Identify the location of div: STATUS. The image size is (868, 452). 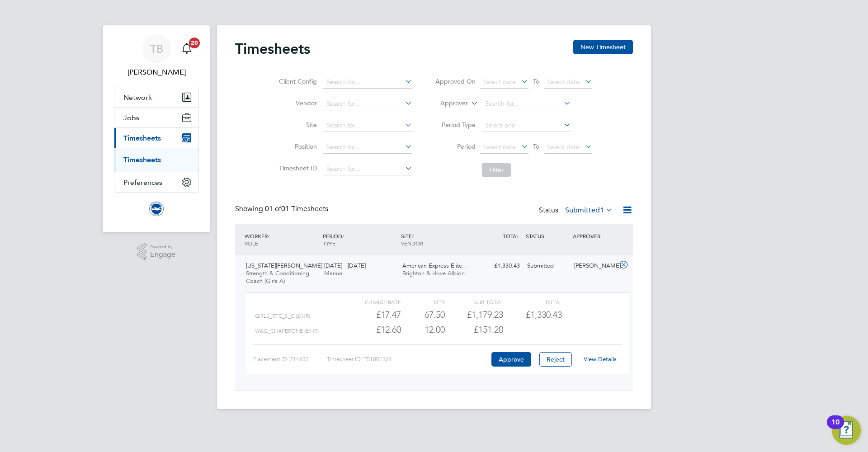
(547, 236).